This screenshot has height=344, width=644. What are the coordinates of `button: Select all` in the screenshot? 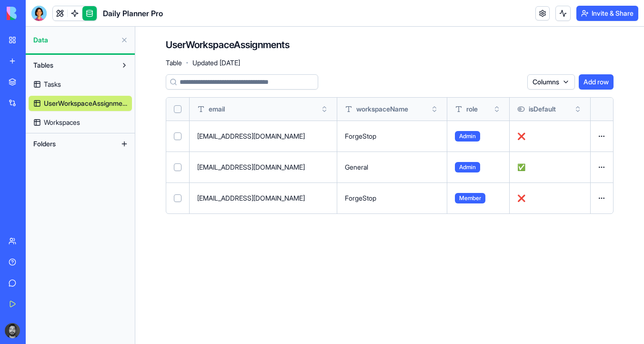 It's located at (178, 109).